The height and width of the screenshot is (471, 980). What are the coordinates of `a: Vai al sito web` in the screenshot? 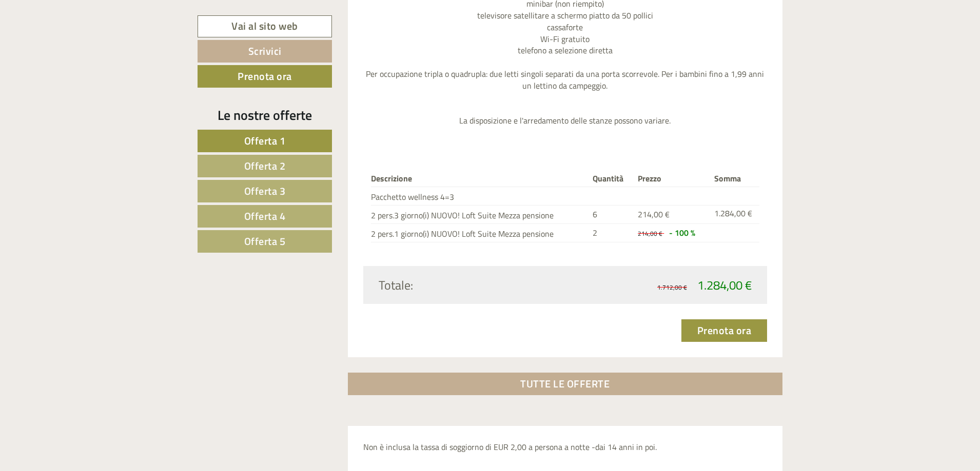 It's located at (265, 26).